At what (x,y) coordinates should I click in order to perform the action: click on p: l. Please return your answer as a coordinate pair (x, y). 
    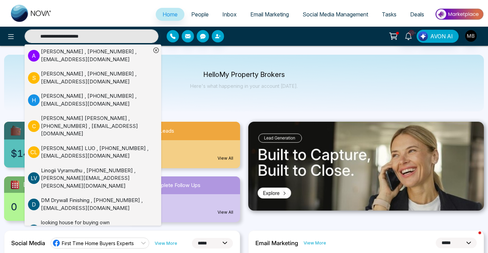
    Looking at the image, I should click on (34, 230).